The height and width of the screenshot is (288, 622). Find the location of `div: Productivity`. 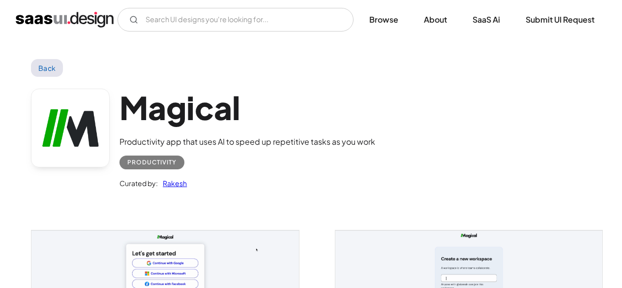

div: Productivity is located at coordinates (152, 162).